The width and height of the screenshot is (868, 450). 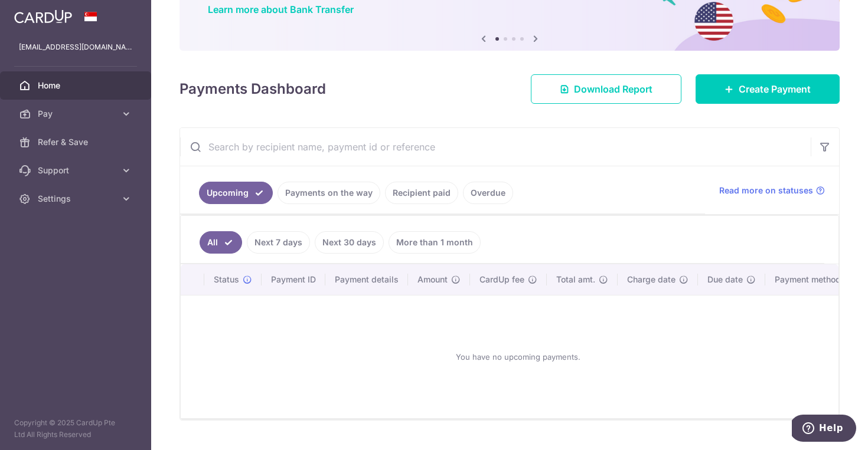 I want to click on a: Upcoming, so click(x=236, y=193).